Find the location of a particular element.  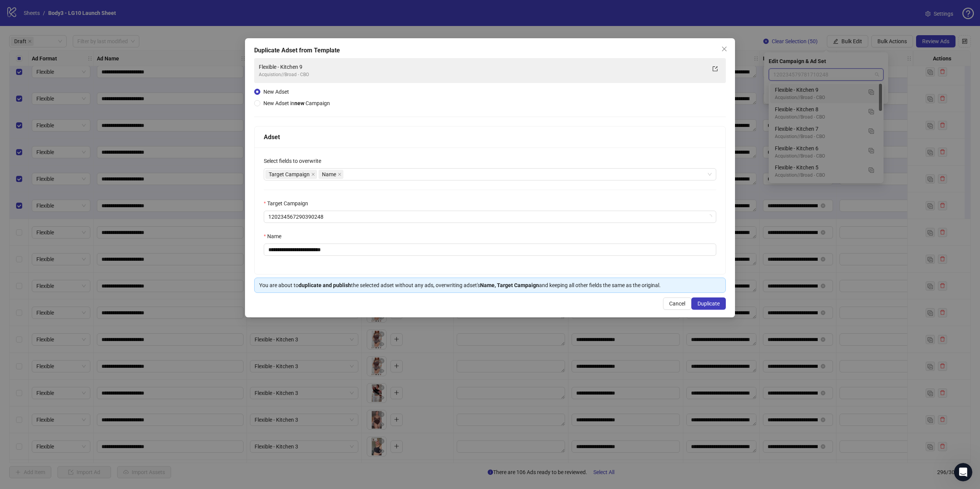

span: Cancel is located at coordinates (677, 304).